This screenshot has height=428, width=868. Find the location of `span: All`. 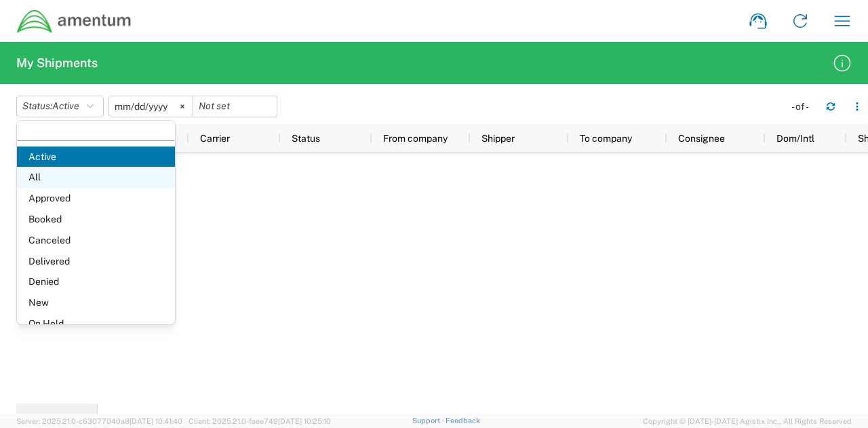

span: All is located at coordinates (95, 177).